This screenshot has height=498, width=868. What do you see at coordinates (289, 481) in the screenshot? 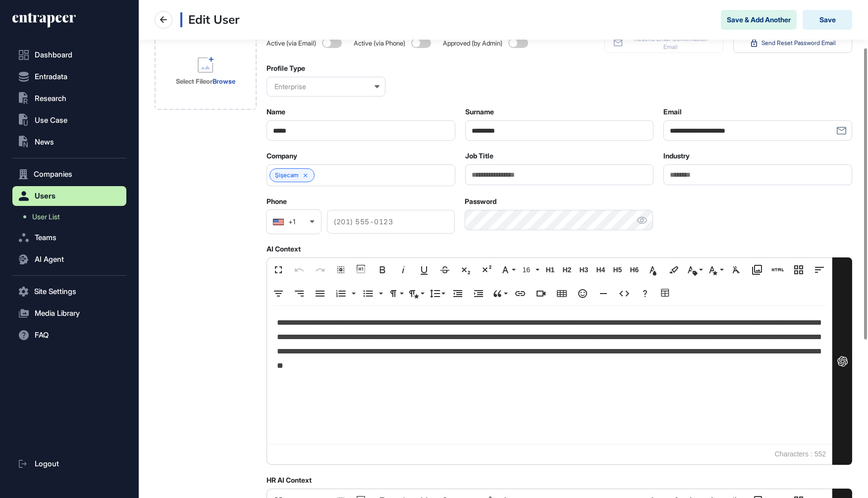
I see `label: HR AI Context` at bounding box center [289, 481].